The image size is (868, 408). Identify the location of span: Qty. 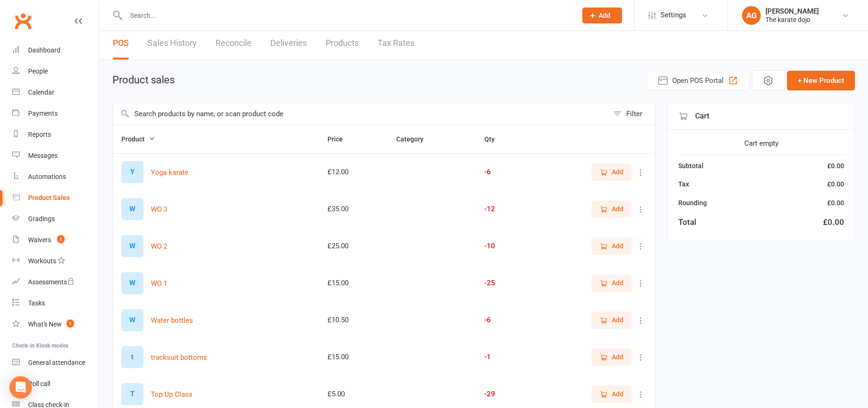
(495, 139).